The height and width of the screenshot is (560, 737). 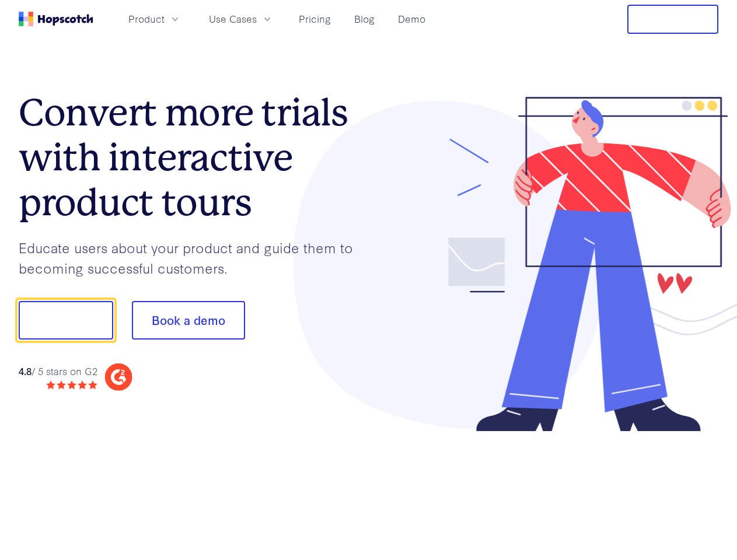 I want to click on h1: Convert more trials with interactive product tours, so click(x=194, y=157).